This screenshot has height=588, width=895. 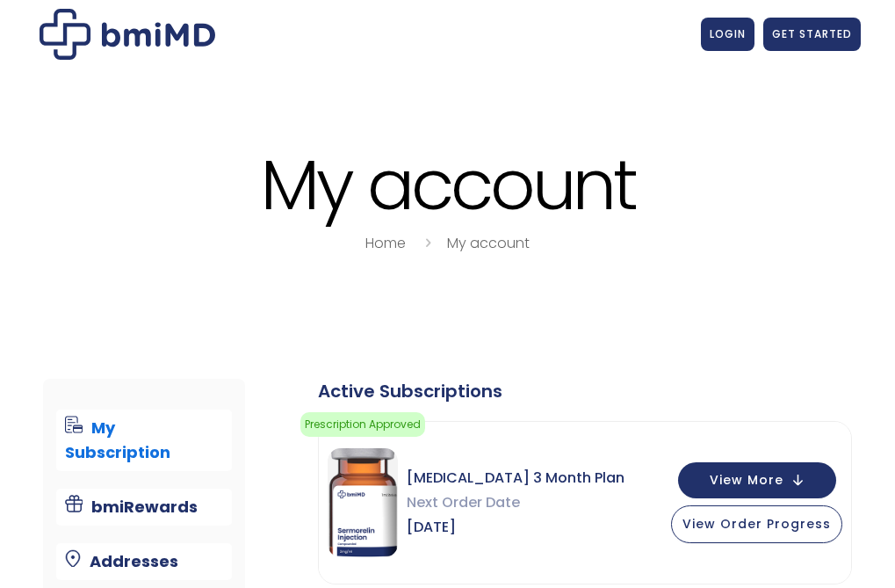 I want to click on button: View More, so click(x=757, y=479).